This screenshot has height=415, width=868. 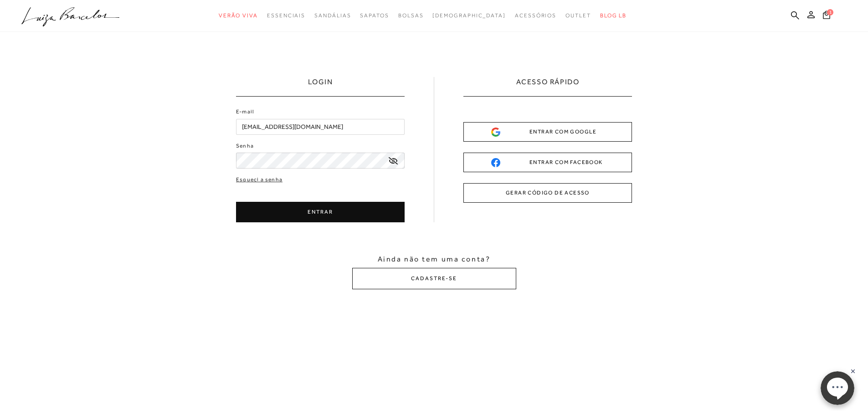 I want to click on span: Bolsas, so click(x=411, y=16).